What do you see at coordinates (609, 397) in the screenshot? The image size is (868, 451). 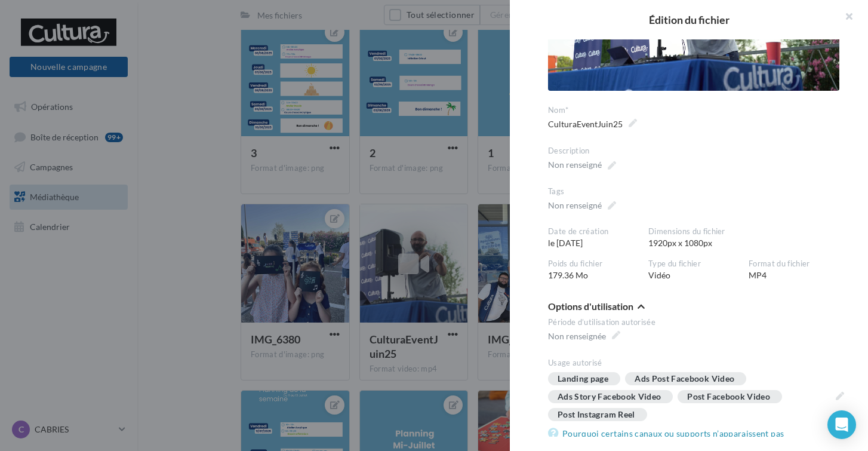 I see `div: Ads Story Facebook Video` at bounding box center [609, 397].